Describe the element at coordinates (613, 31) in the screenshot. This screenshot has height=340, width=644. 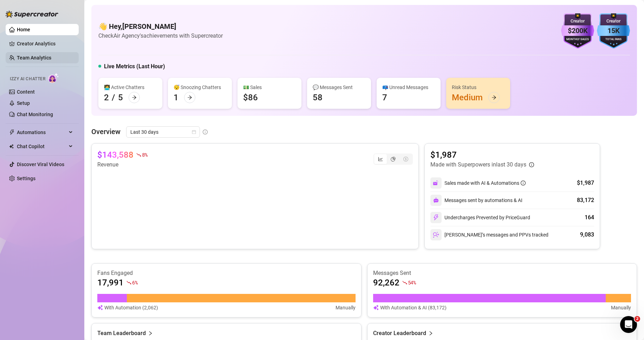
I see `img: blue-badge-DgoSNQY1.svg` at that location.